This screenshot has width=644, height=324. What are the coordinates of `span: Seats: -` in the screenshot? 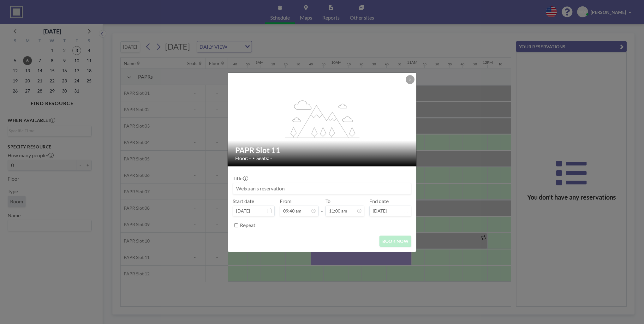 It's located at (264, 158).